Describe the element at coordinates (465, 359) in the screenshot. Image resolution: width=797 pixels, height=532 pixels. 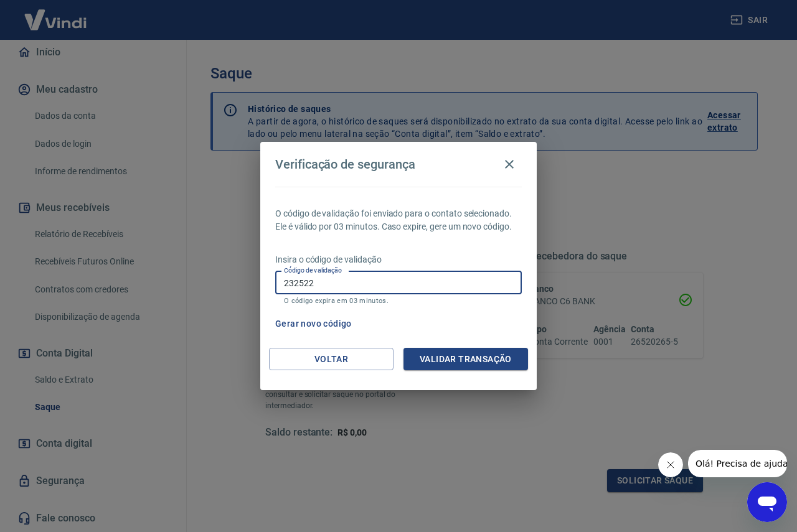
I see `button: Validar transação` at that location.